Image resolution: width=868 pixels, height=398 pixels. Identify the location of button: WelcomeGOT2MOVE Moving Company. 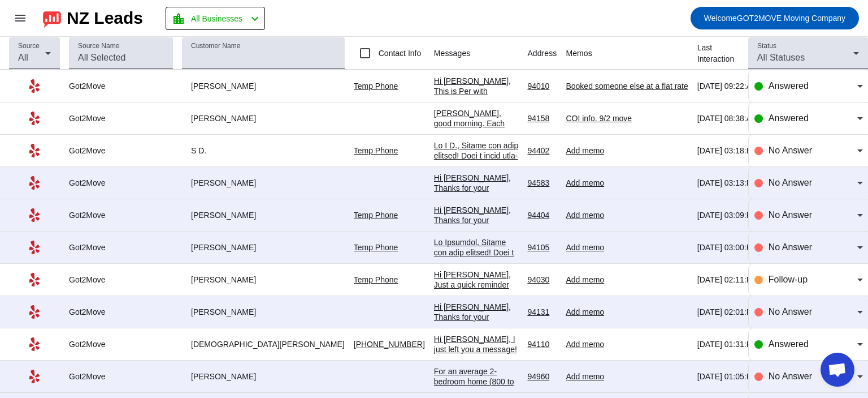
(775, 18).